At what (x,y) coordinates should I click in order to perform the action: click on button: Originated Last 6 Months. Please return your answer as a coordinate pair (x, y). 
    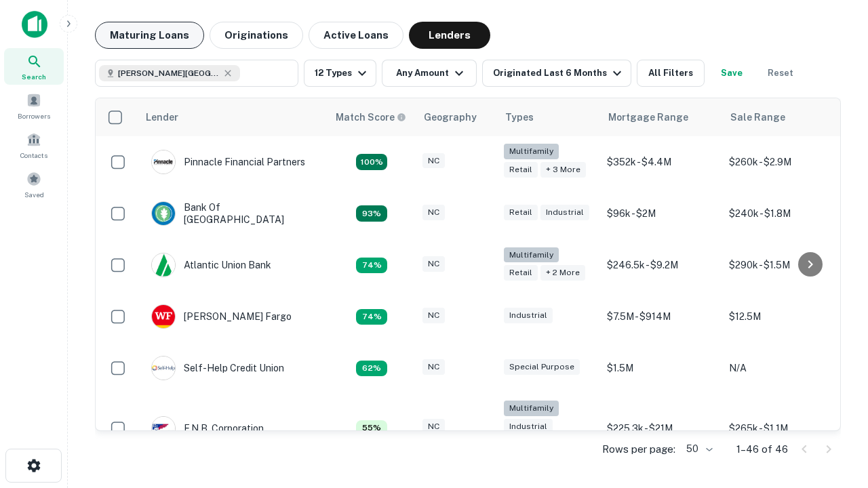
    Looking at the image, I should click on (557, 73).